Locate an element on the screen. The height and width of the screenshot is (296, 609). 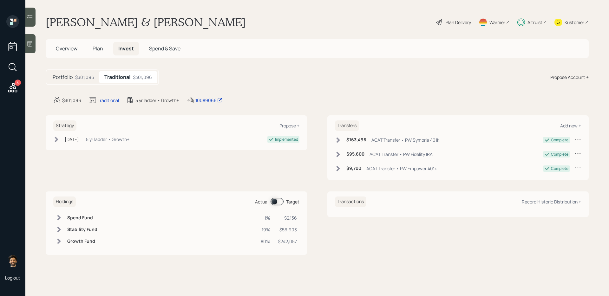
div: Plan Delivery is located at coordinates (458, 22).